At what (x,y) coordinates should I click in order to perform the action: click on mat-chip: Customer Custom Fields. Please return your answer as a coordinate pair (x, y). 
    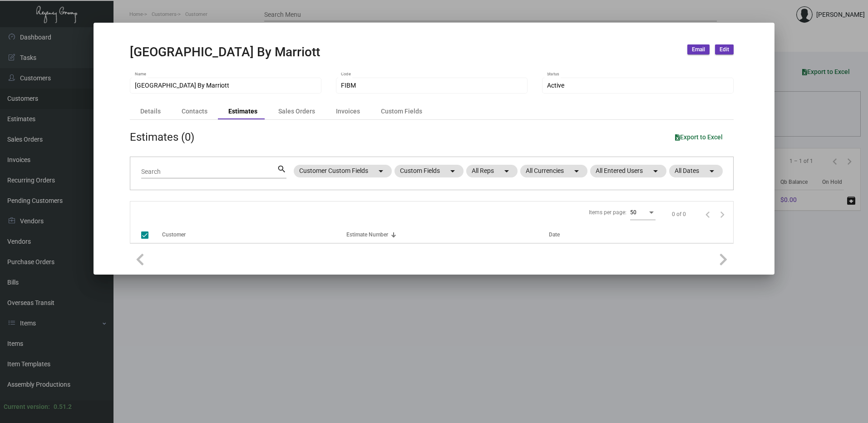
    Looking at the image, I should click on (343, 171).